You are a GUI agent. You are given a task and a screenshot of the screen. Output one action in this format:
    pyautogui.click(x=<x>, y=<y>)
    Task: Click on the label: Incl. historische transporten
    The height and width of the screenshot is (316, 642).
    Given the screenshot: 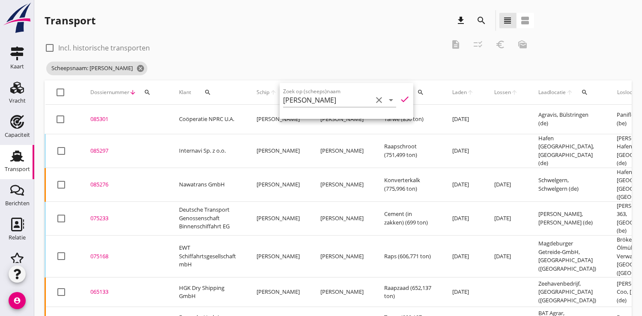 What is the action you would take?
    pyautogui.click(x=104, y=48)
    